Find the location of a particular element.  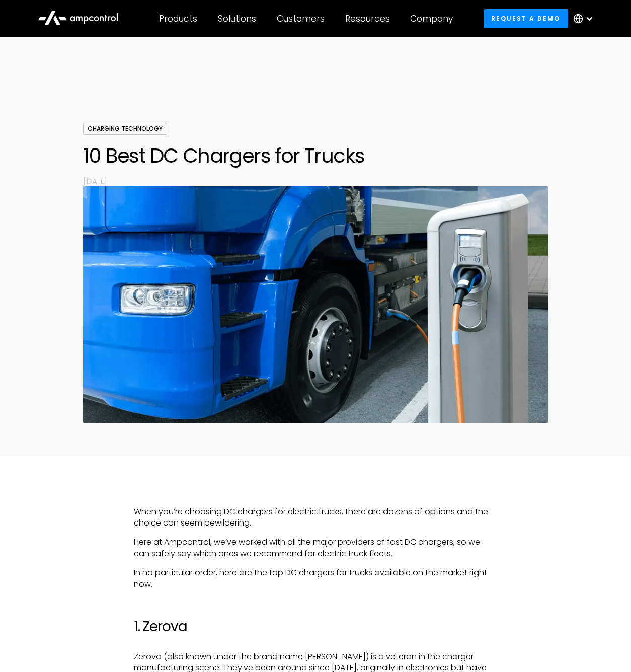

h2: 1. Zerova is located at coordinates (316, 627).